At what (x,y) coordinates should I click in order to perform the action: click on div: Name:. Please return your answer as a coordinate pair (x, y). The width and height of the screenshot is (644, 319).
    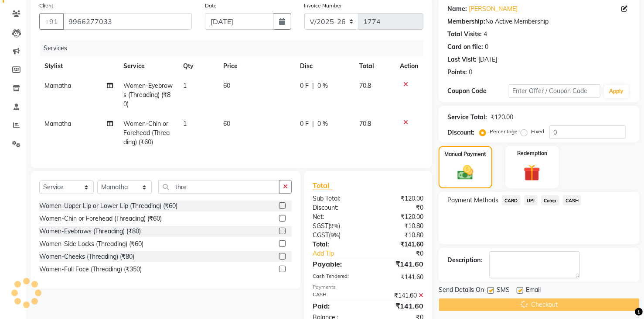
    Looking at the image, I should click on (457, 8).